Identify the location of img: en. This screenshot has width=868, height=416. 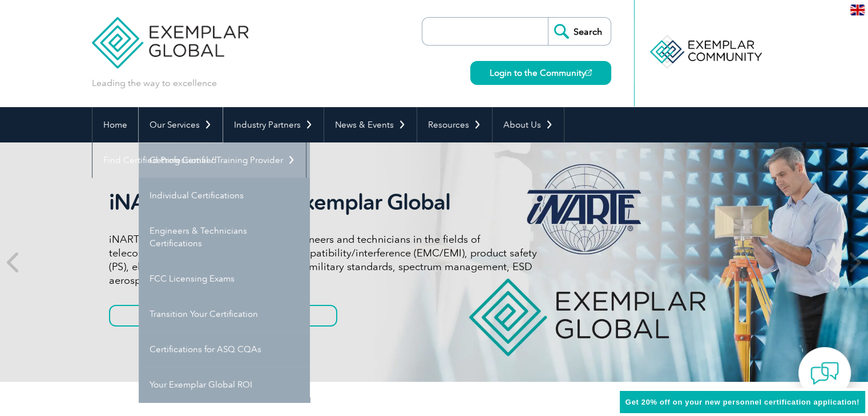
(857, 9).